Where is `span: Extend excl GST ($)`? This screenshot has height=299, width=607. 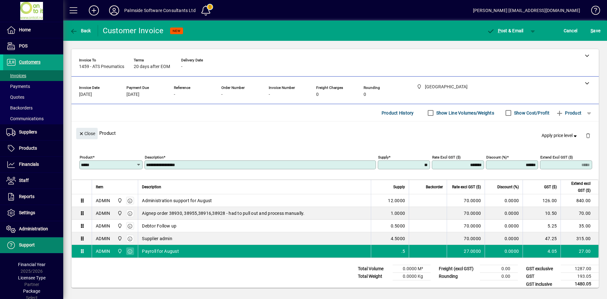
span: Extend excl GST ($) is located at coordinates (577, 187).